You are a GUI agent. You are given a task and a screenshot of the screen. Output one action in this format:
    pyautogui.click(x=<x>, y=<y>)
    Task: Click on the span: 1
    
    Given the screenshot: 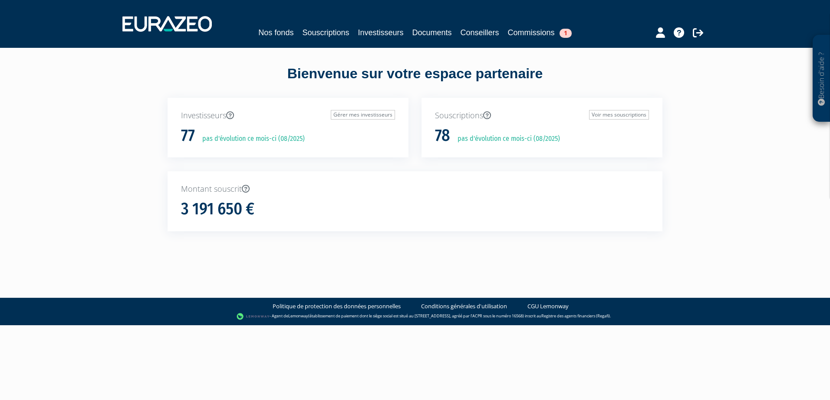 What is the action you would take?
    pyautogui.click(x=566, y=33)
    